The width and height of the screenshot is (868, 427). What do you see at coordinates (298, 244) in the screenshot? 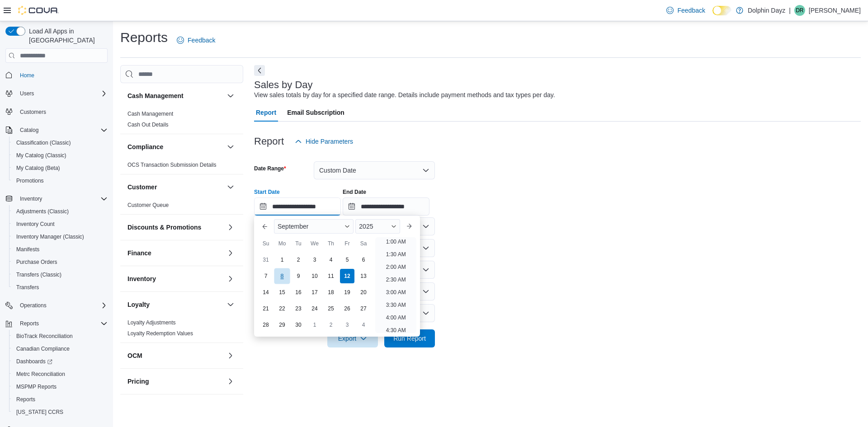
I see `div: Tu` at bounding box center [298, 244].